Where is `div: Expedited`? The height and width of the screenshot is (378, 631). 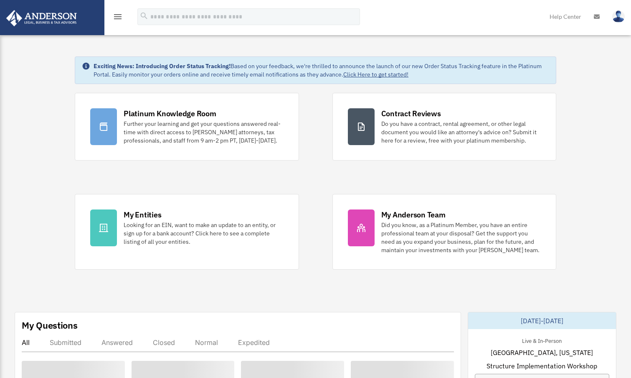 div: Expedited is located at coordinates (254, 342).